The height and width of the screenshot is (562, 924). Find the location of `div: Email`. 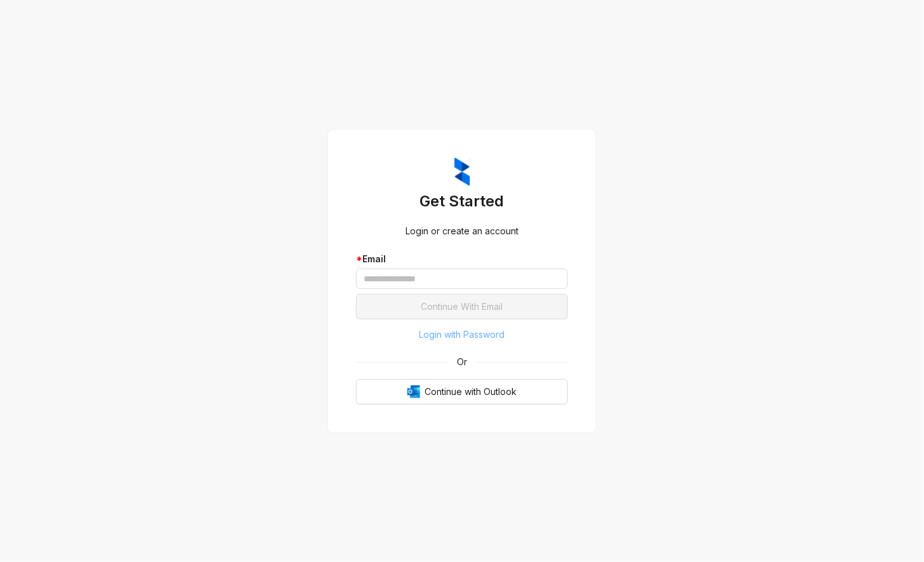

div: Email is located at coordinates (462, 259).